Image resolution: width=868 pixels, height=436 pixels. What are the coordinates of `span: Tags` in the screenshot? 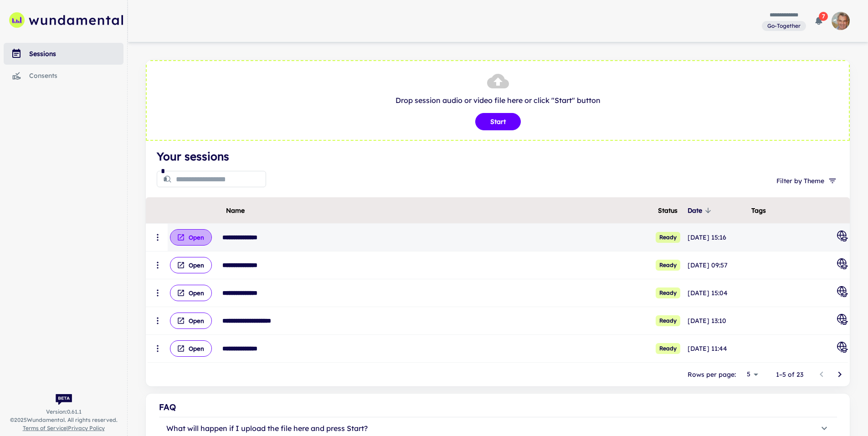 It's located at (759, 210).